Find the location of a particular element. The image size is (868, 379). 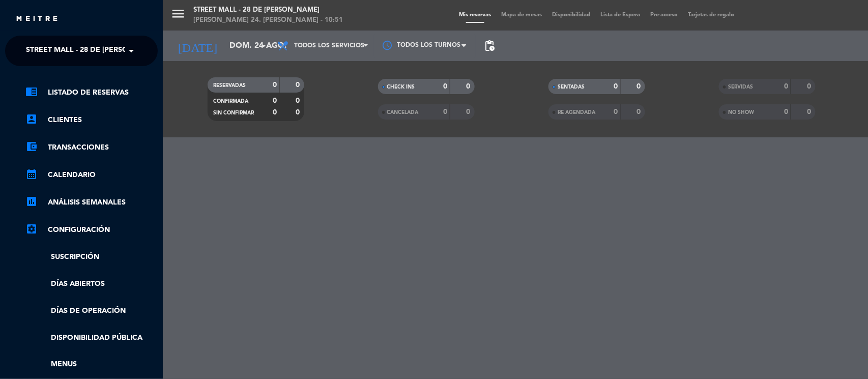

i: account_box is located at coordinates (32, 119).